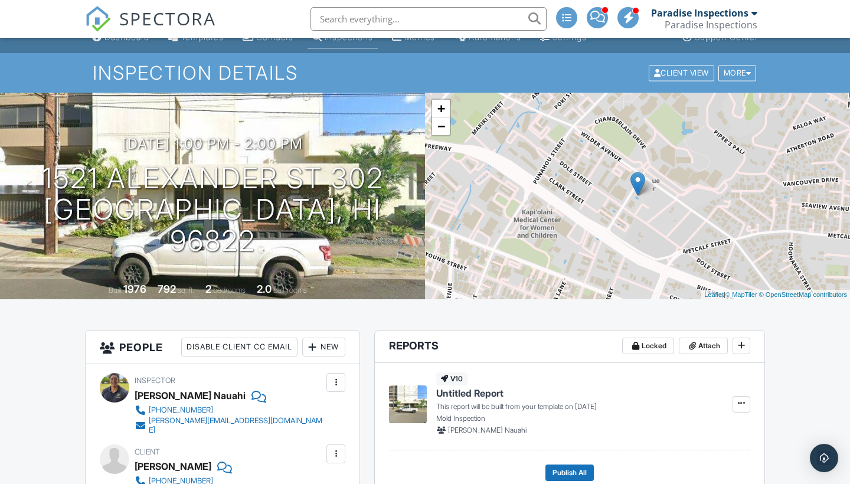  What do you see at coordinates (208, 289) in the screenshot?
I see `div: 2` at bounding box center [208, 289].